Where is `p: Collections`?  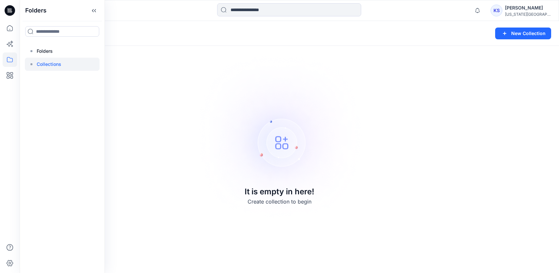 p: Collections is located at coordinates (49, 64).